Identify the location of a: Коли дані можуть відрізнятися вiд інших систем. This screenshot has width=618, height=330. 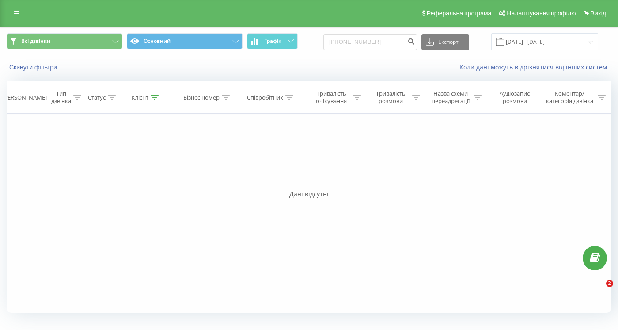
(536, 67).